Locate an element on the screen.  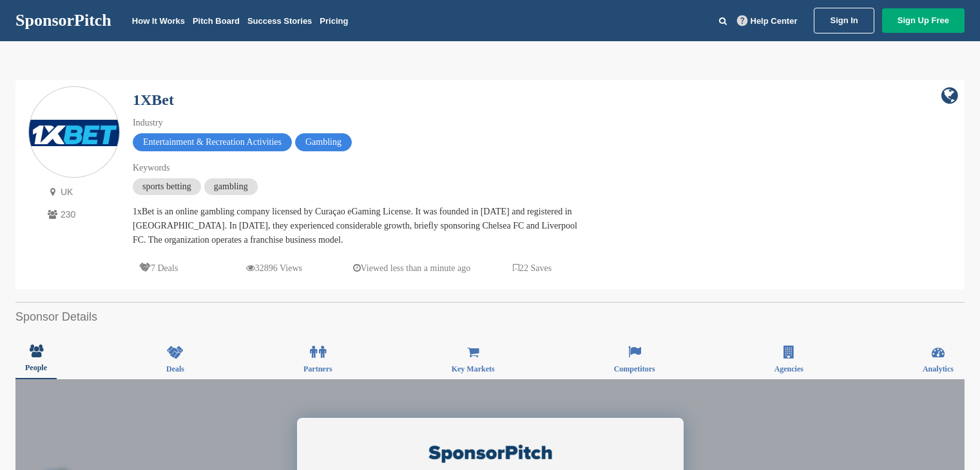
a: Pricing is located at coordinates (334, 21).